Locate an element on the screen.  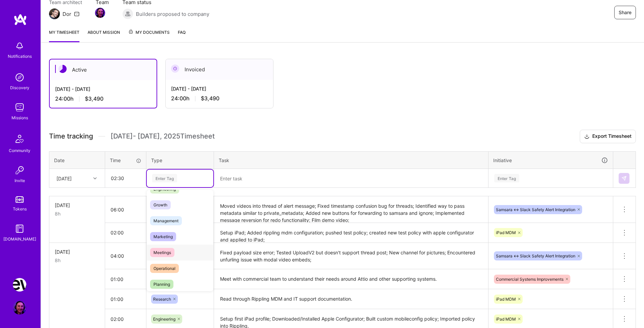
img: Invoiced is located at coordinates (175, 69).